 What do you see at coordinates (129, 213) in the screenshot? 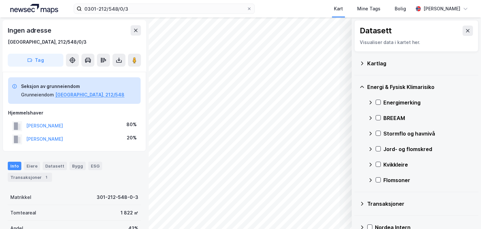
I see `div: 1 822 ㎡` at bounding box center [129, 213].